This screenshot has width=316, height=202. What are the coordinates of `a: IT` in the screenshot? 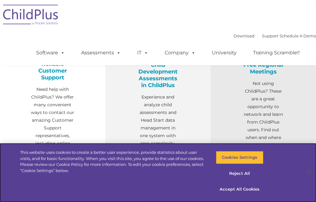 It's located at (143, 53).